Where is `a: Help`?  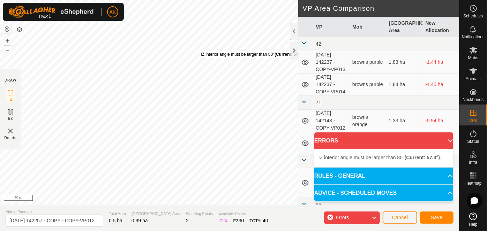 a: Help is located at coordinates (473, 220).